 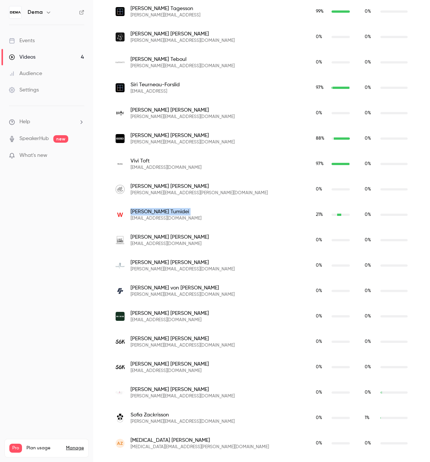 What do you see at coordinates (120, 342) in the screenshot?
I see `img: 56kdigital.se` at bounding box center [120, 342].